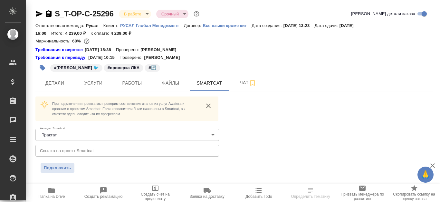 This screenshot has height=202, width=440. Describe the element at coordinates (133, 14) in the screenshot. I see `button: В работе` at that location.